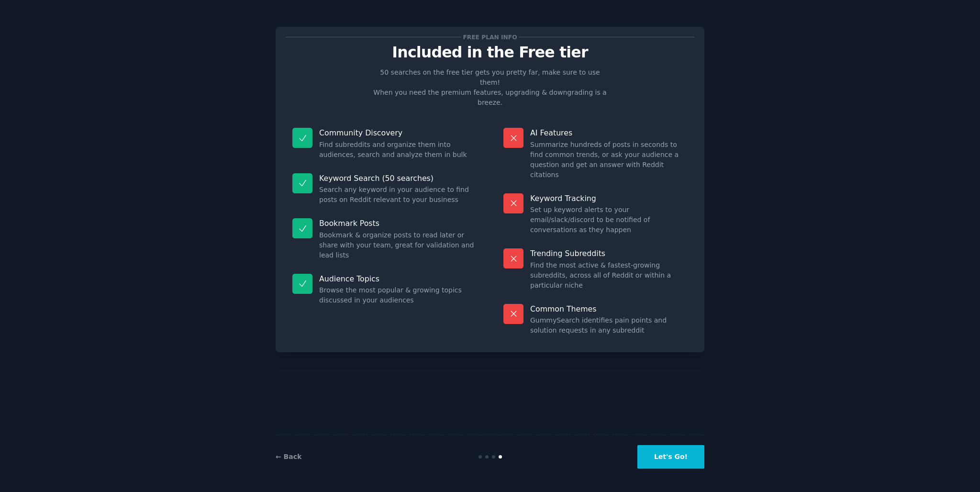  Describe the element at coordinates (397, 245) in the screenshot. I see `dd: Bookmark & organize posts to read later or share with your team, great for validation and lead lists` at that location.